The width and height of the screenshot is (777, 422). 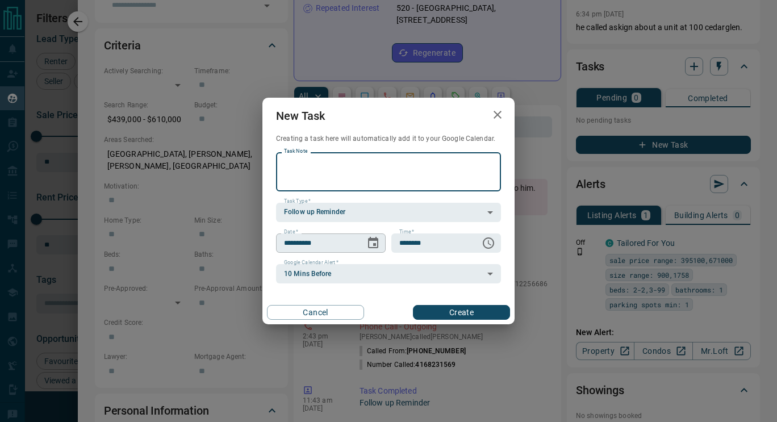 What do you see at coordinates (407, 232) in the screenshot?
I see `label: Time` at bounding box center [407, 232].